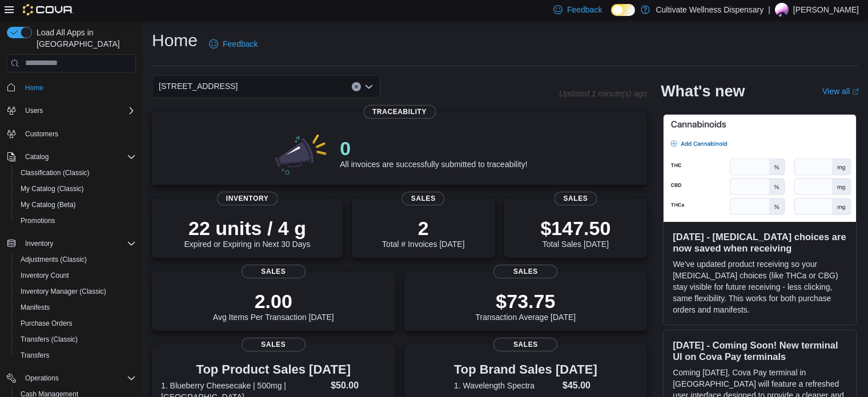 The width and height of the screenshot is (868, 397). I want to click on p: 0, so click(433, 149).